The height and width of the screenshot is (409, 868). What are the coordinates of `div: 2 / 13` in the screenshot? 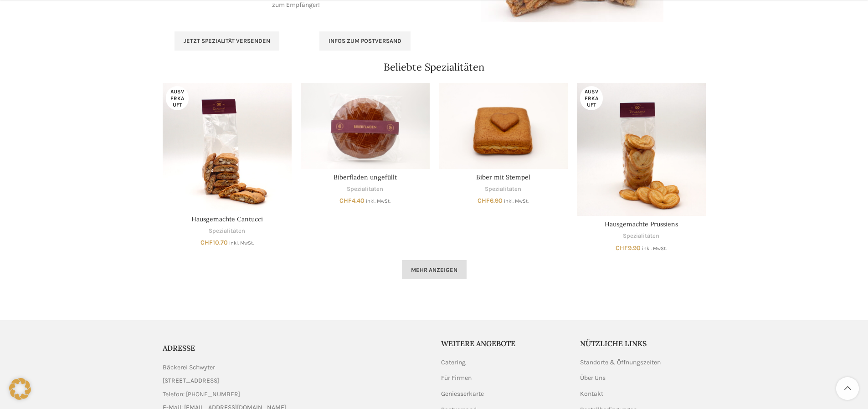 It's located at (365, 143).